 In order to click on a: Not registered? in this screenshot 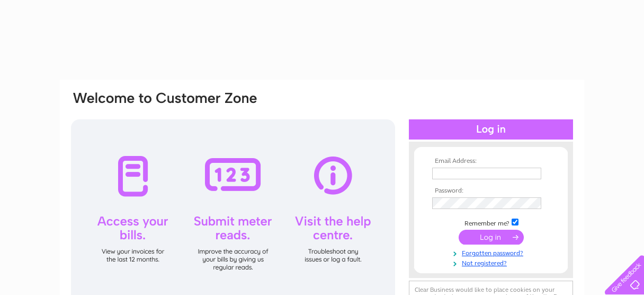, I will do `click(492, 262)`.